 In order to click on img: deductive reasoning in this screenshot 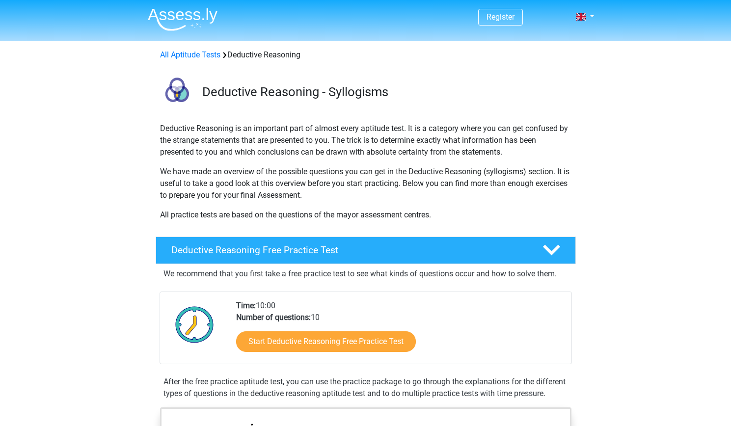, I will do `click(177, 93)`.